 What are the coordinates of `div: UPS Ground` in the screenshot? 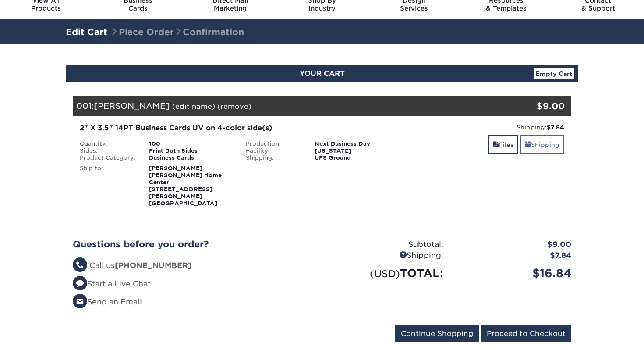 It's located at (356, 158).